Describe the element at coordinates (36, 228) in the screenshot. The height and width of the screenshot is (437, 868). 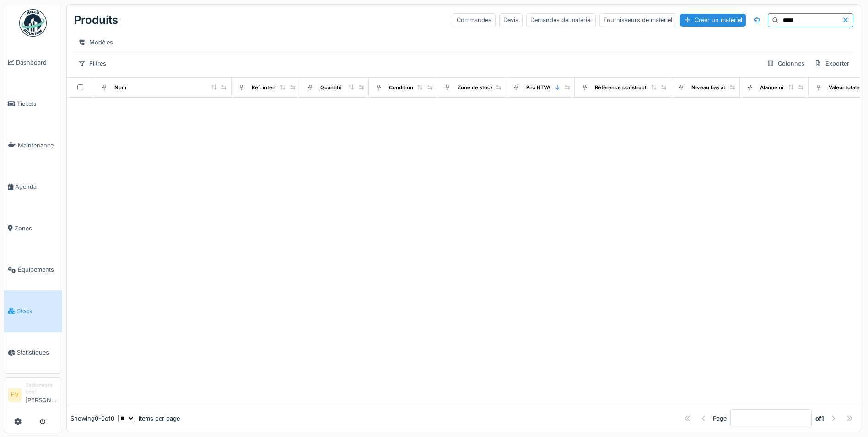
I see `span: Zones` at that location.